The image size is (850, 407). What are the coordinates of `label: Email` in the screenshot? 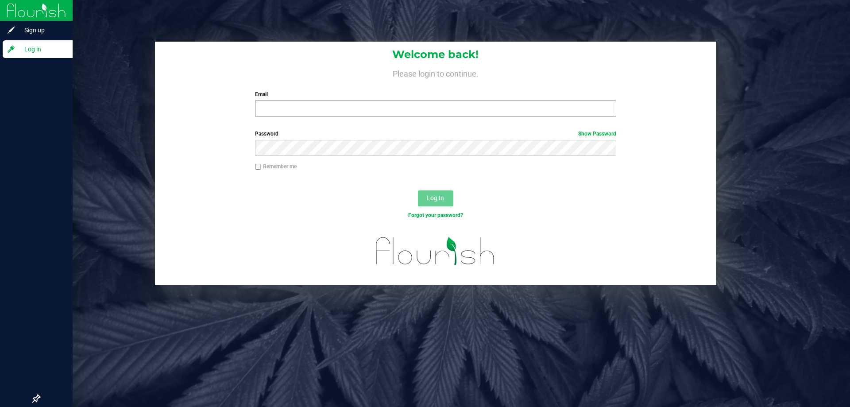 It's located at (435, 94).